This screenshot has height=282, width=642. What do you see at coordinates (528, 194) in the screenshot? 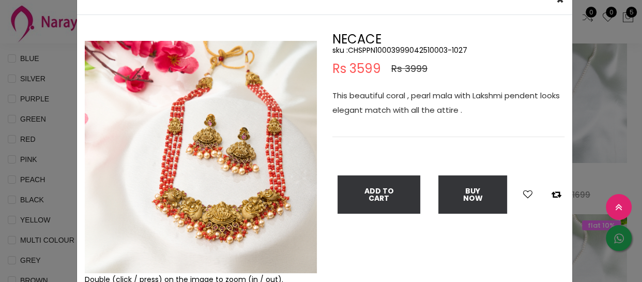
I see `button: Add to wishlist` at bounding box center [528, 194].